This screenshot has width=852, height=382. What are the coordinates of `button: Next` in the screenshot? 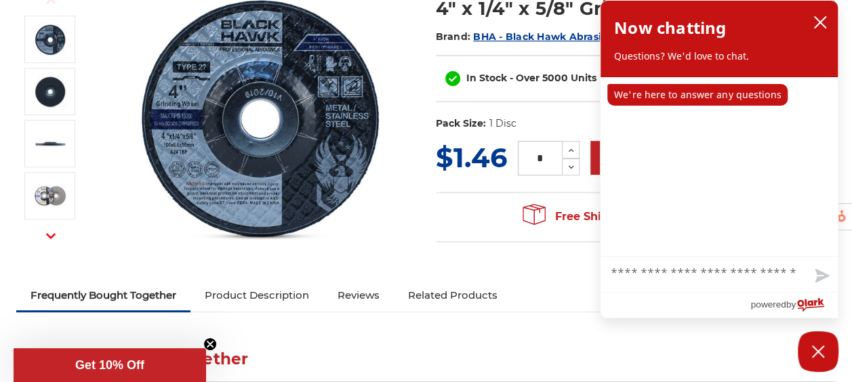 It's located at (51, 236).